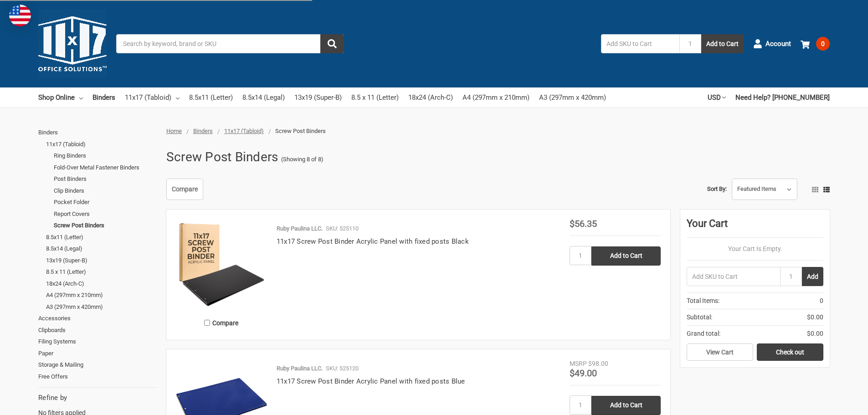 The width and height of the screenshot is (868, 415). I want to click on span: 11x17 (Tabloid), so click(243, 130).